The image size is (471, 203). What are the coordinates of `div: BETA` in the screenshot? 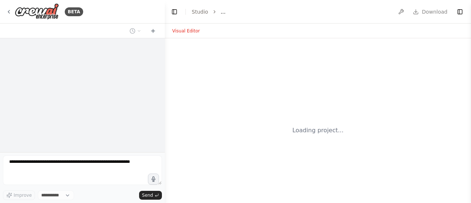 It's located at (74, 12).